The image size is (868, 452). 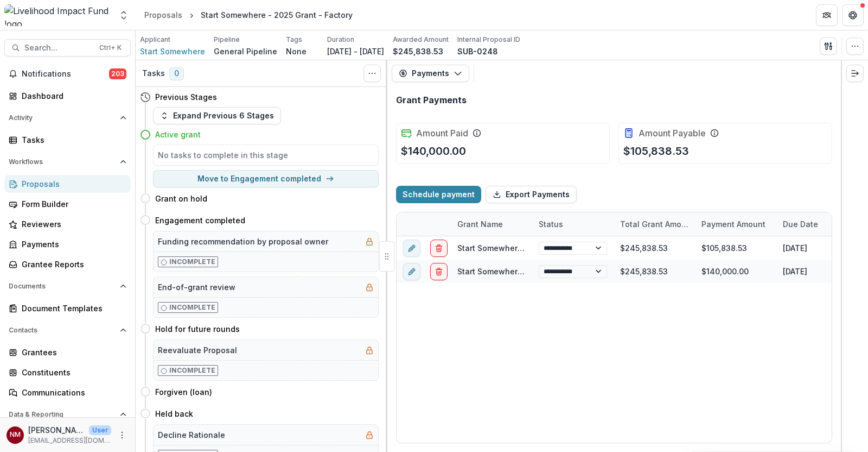 What do you see at coordinates (67, 140) in the screenshot?
I see `a: Tasks` at bounding box center [67, 140].